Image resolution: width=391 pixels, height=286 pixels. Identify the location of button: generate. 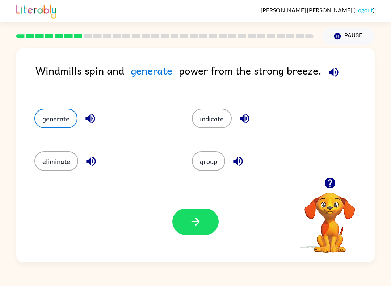
(56, 118).